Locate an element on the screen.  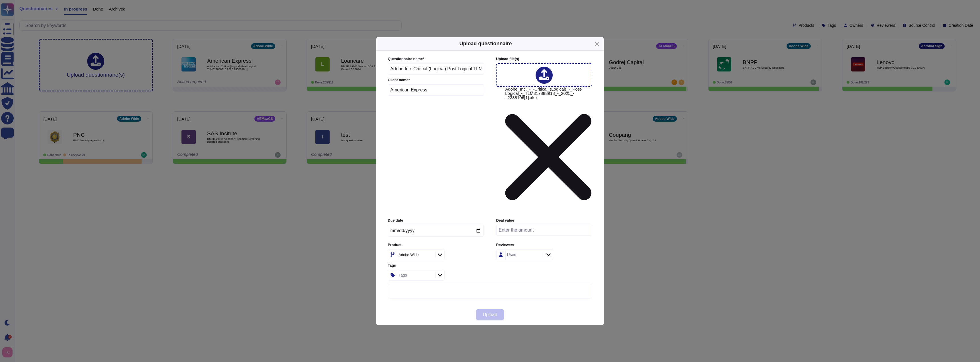
div: Users is located at coordinates (512, 255).